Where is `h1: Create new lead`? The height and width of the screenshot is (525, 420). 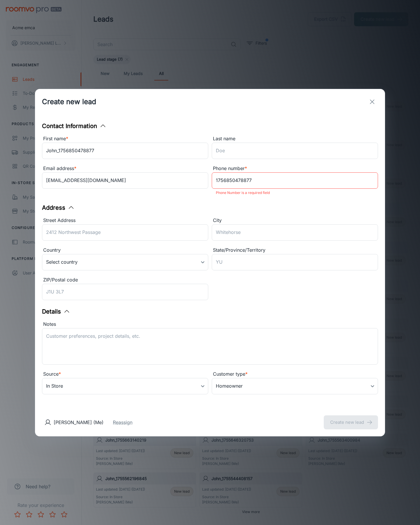
h1: Create new lead is located at coordinates (69, 102).